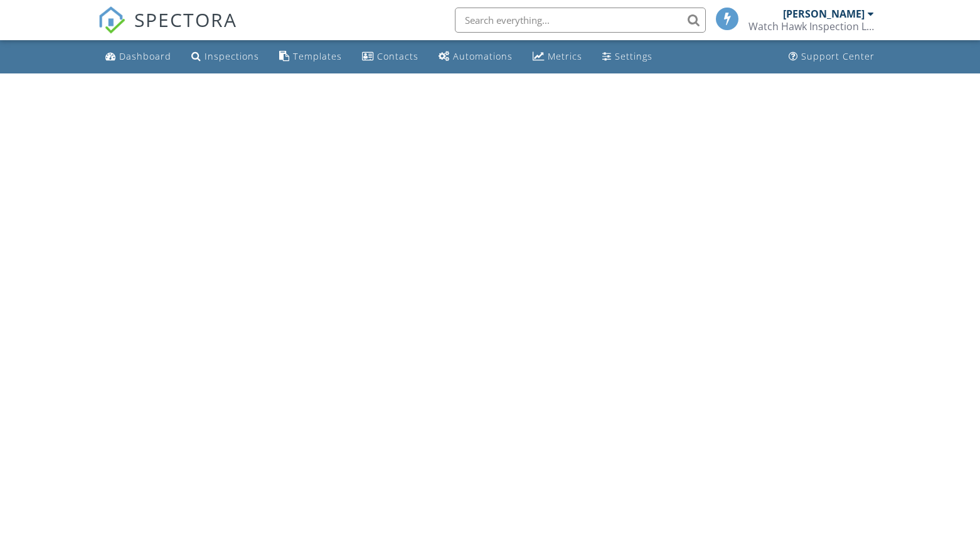  Describe the element at coordinates (837, 56) in the screenshot. I see `div: Support Center` at that location.